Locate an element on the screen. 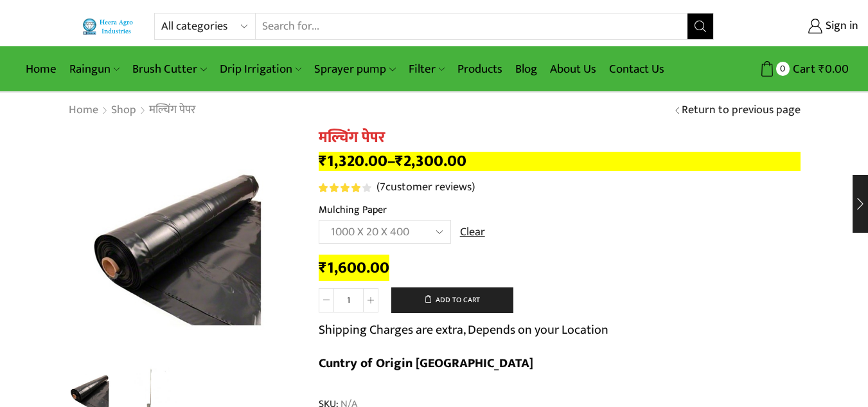 Image resolution: width=868 pixels, height=407 pixels. a: About Us is located at coordinates (573, 69).